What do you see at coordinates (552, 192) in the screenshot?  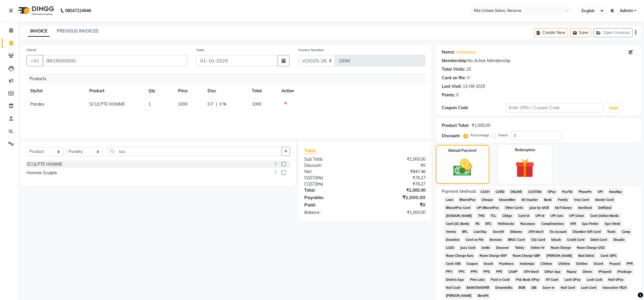 I see `span: GPay` at bounding box center [552, 192].